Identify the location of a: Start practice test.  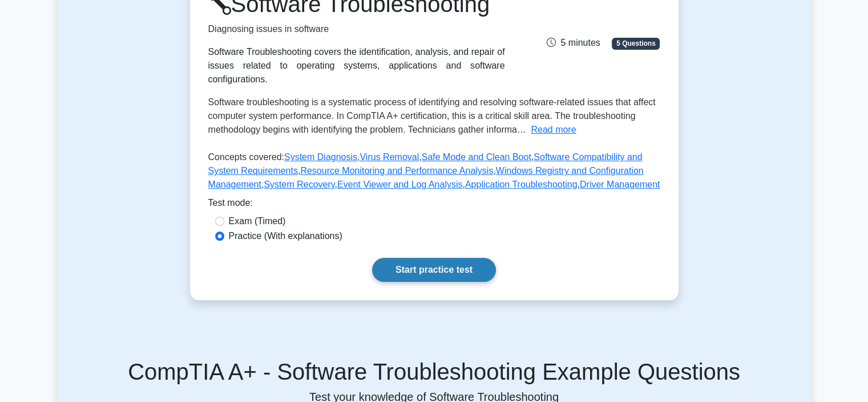
(434, 270).